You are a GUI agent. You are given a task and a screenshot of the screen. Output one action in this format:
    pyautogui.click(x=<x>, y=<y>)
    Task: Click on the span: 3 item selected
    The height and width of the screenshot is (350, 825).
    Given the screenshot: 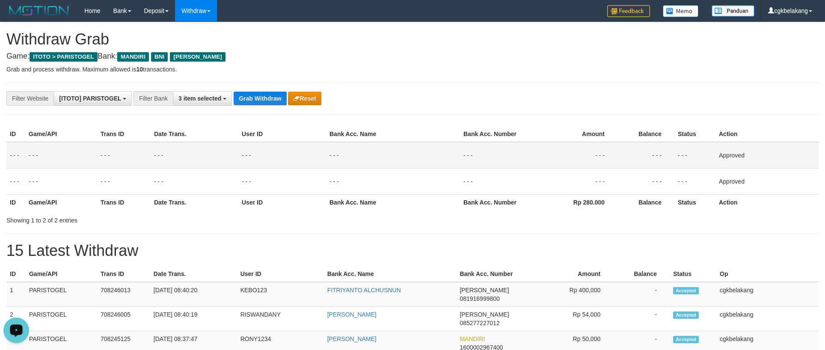 What is the action you would take?
    pyautogui.click(x=200, y=98)
    